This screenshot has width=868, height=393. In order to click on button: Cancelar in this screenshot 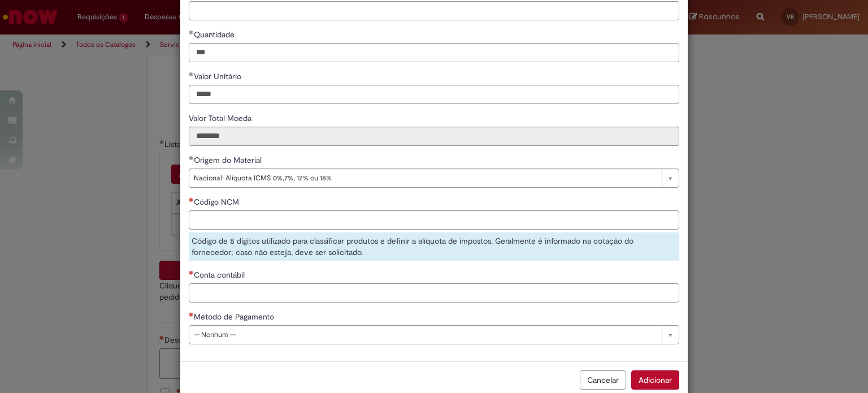, I will do `click(603, 380)`.